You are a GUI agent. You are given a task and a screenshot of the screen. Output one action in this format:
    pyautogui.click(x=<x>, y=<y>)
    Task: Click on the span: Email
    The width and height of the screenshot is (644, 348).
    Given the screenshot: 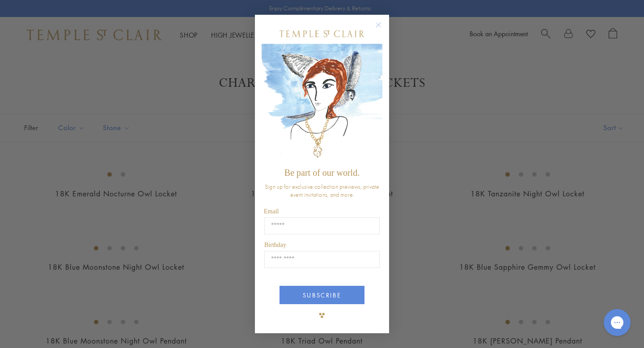 What is the action you would take?
    pyautogui.click(x=271, y=211)
    